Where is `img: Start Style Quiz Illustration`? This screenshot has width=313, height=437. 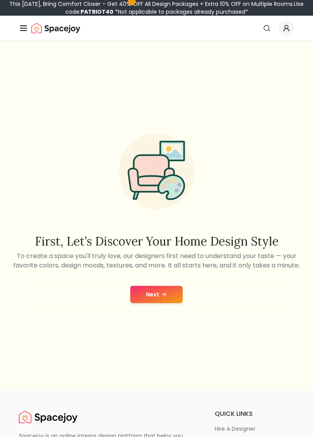
img: Start Style Quiz Illustration is located at coordinates (157, 172).